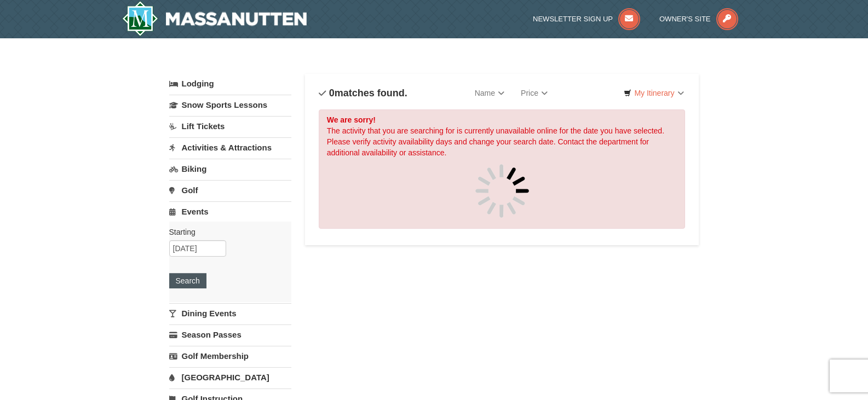 The image size is (868, 400). I want to click on a: My Itinerary, so click(653, 93).